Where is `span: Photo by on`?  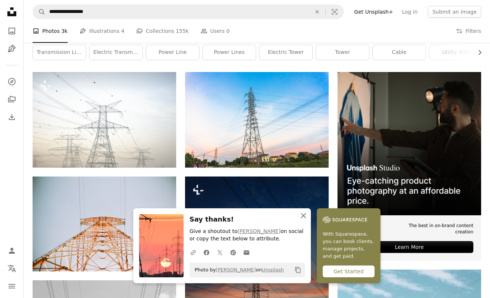
span: Photo by on is located at coordinates (237, 270).